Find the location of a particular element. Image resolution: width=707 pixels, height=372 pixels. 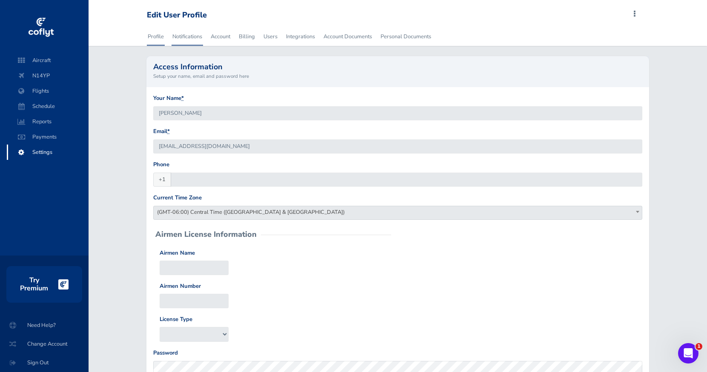

span: Sign Out is located at coordinates (44, 363).